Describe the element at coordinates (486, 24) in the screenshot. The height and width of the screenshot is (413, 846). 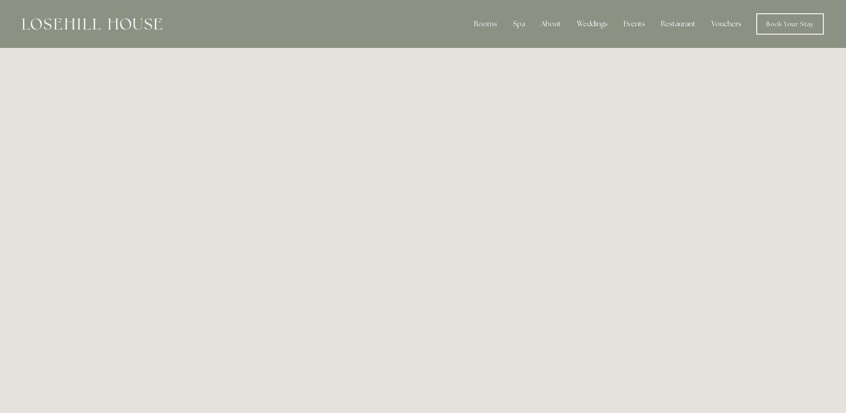
I see `div: Rooms` at that location.